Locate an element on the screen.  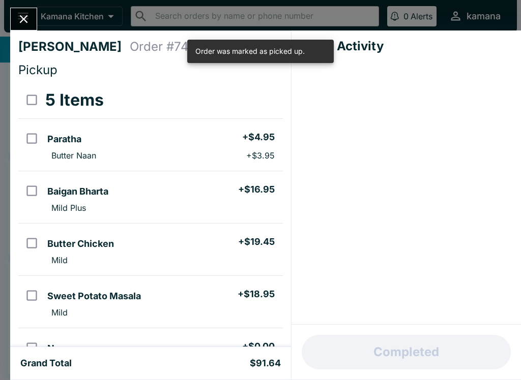
h5: Paratha is located at coordinates (64, 139).